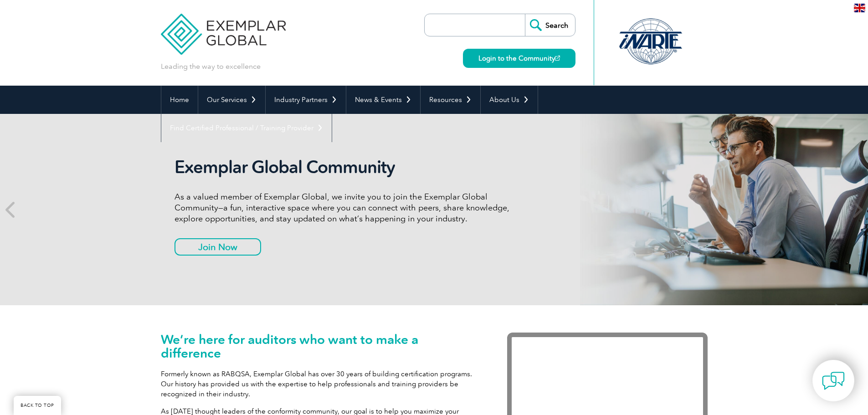 This screenshot has height=415, width=868. I want to click on a: BACK TO TOP, so click(37, 405).